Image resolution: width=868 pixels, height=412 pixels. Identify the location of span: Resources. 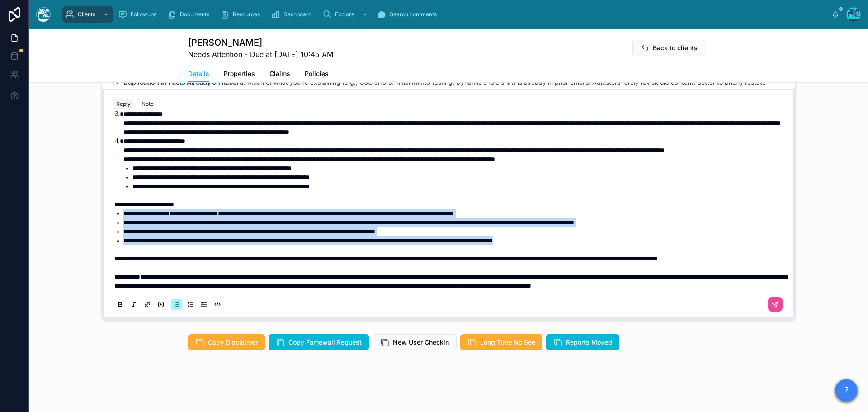
(246, 14).